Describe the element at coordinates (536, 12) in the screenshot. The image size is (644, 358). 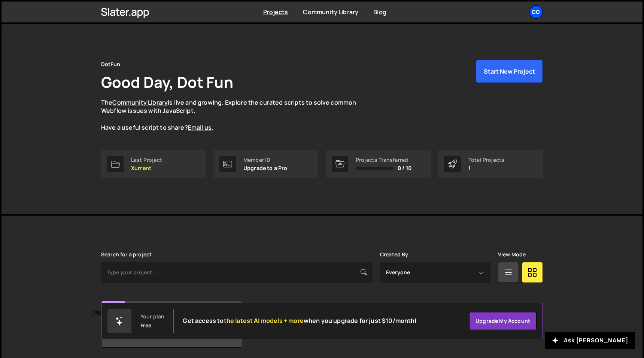
I see `div: Do` at that location.